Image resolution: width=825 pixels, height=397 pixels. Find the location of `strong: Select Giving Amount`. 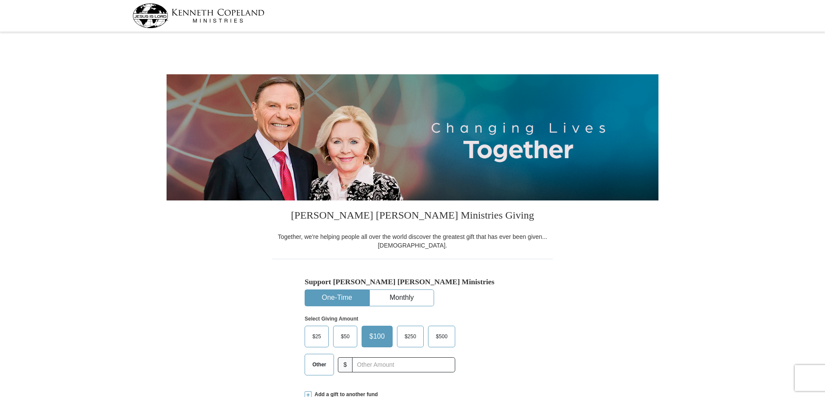

strong: Select Giving Amount is located at coordinates (331, 318).